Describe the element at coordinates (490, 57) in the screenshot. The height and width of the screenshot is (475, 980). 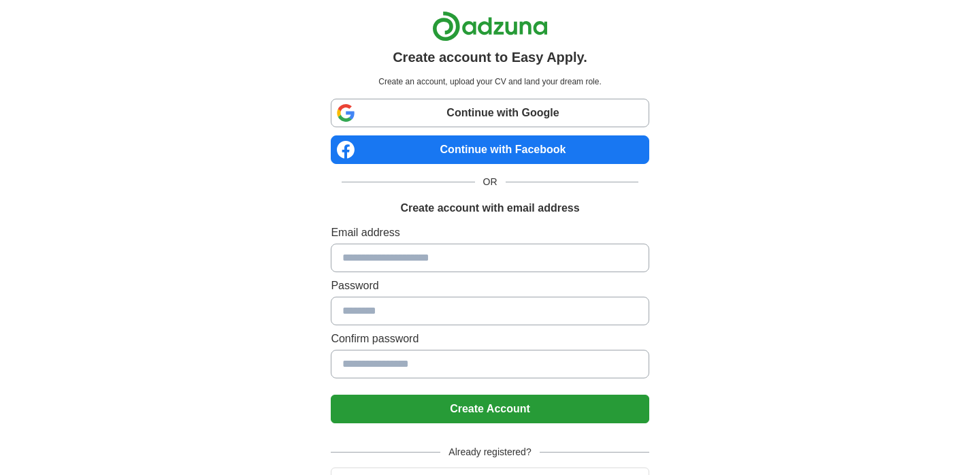
I see `h1: Create account to Easy Apply.` at that location.